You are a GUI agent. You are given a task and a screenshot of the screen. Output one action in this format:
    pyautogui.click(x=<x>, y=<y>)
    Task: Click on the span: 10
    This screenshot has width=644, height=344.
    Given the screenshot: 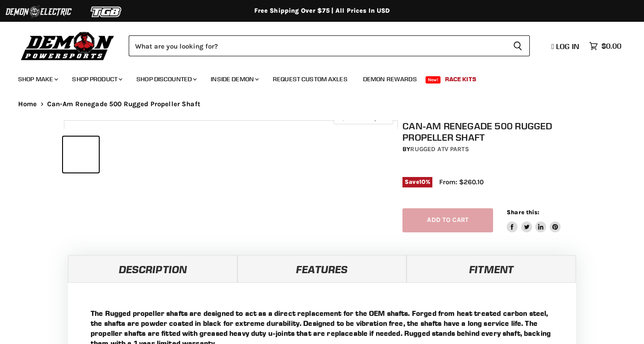 What is the action you would take?
    pyautogui.click(x=422, y=181)
    